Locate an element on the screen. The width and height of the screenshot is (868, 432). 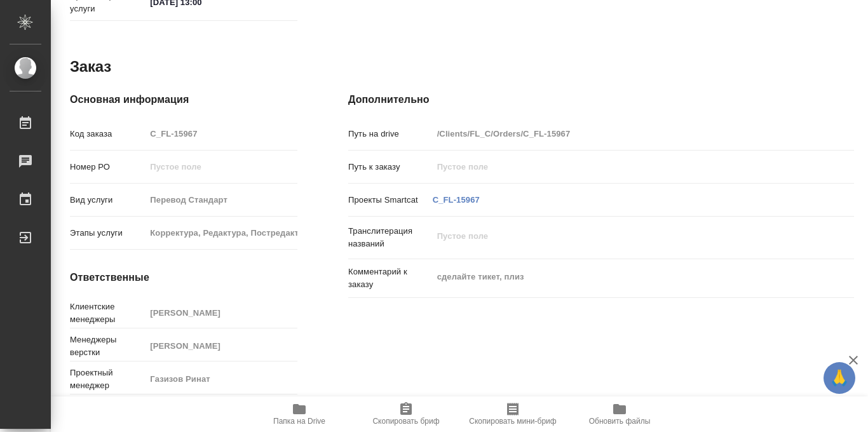
h2: Заказ is located at coordinates (90, 67).